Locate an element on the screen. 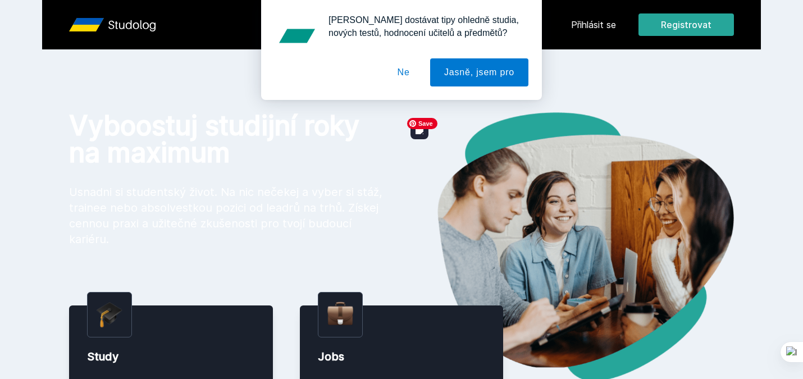  div: Study is located at coordinates (171, 357).